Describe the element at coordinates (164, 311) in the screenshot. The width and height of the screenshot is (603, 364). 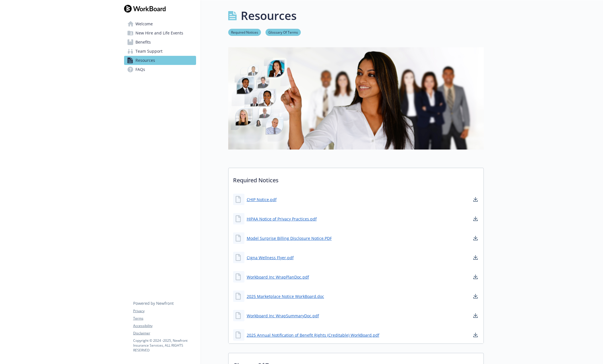
I see `a: Privacy` at that location.